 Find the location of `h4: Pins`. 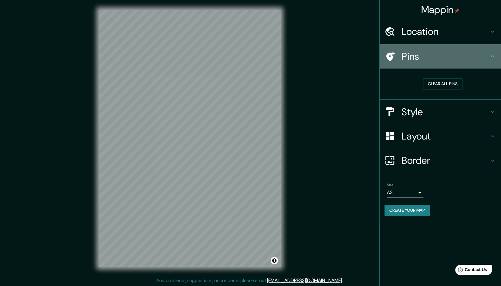

h4: Pins is located at coordinates (445, 56).